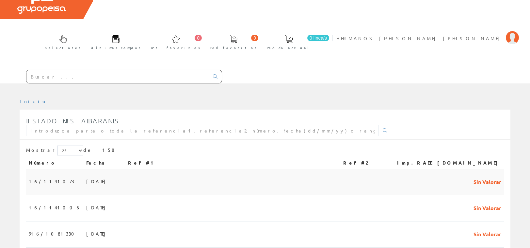 The height and width of the screenshot is (248, 530). Describe the element at coordinates (175, 48) in the screenshot. I see `span: Art. favoritos` at that location.